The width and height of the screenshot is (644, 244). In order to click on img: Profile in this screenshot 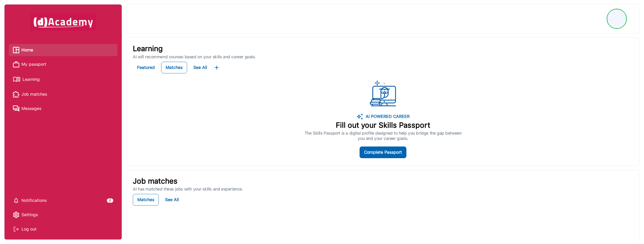, I will do `click(617, 19)`.